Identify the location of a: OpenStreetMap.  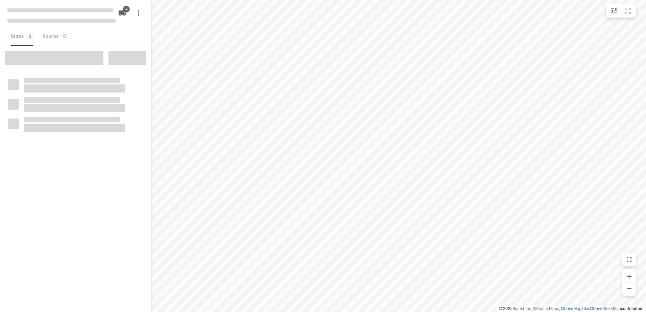
(607, 309).